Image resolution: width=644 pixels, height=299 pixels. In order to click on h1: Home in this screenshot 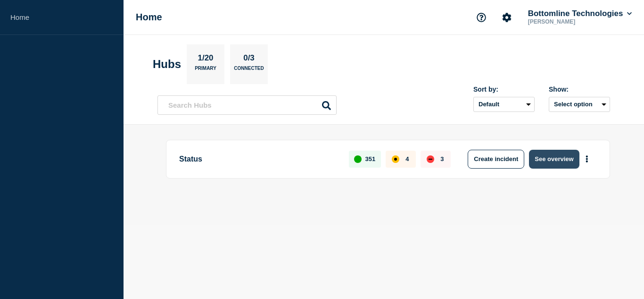, I will do `click(149, 17)`.